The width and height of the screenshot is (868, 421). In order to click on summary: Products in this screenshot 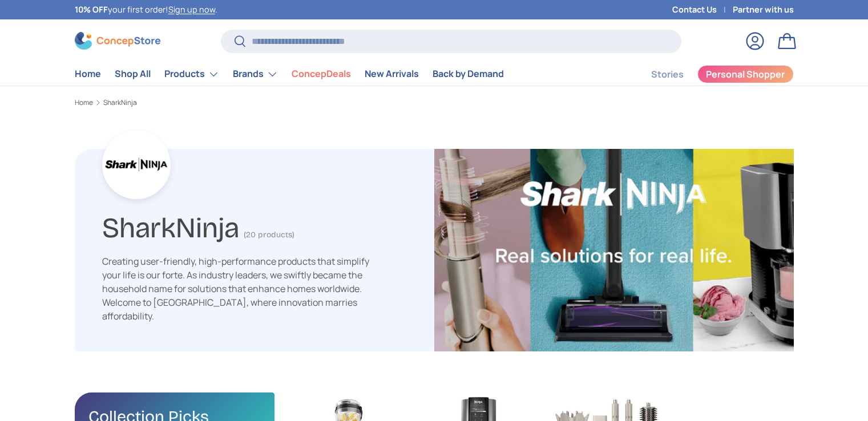, I will do `click(191, 74)`.